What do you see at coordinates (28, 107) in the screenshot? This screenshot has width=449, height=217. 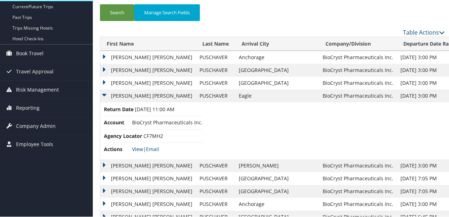 I see `span: Reporting` at bounding box center [28, 107].